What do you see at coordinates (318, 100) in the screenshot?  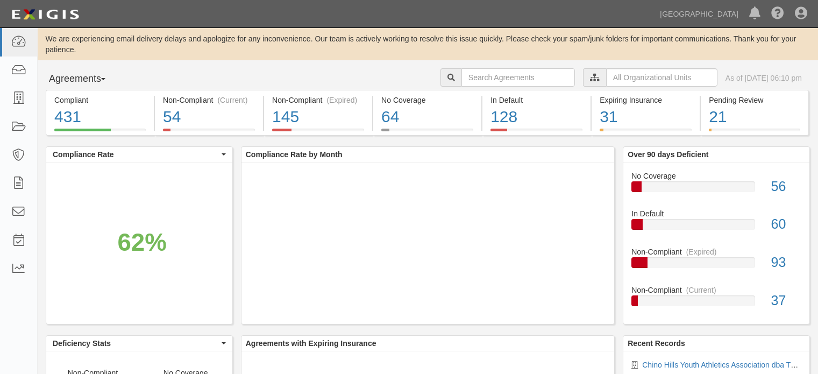 I see `div: Non-Compliant (Expired)` at bounding box center [318, 100].